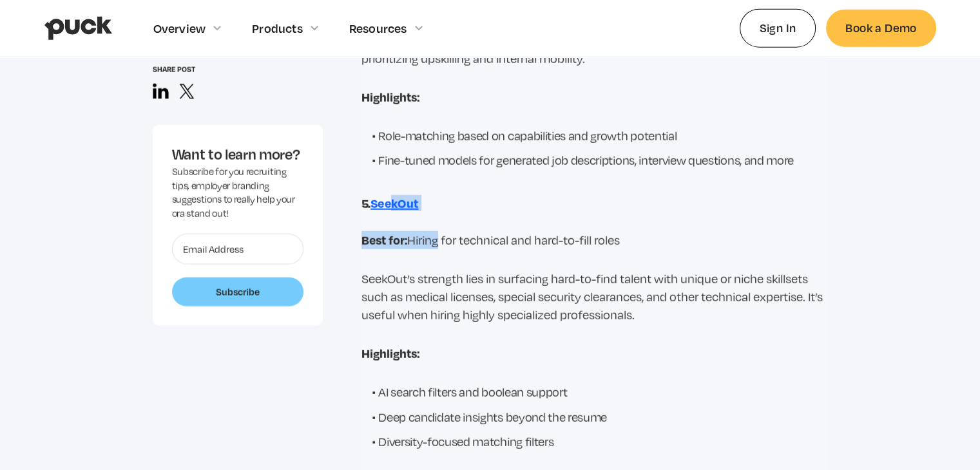  I want to click on form: Want to learn more?, so click(238, 270).